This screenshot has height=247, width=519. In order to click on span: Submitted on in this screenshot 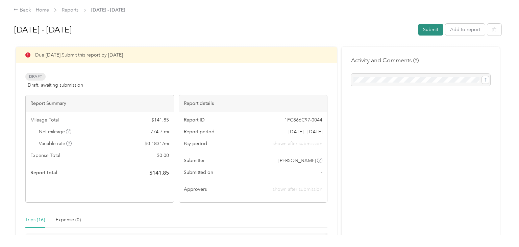, I will do `click(198, 172)`.